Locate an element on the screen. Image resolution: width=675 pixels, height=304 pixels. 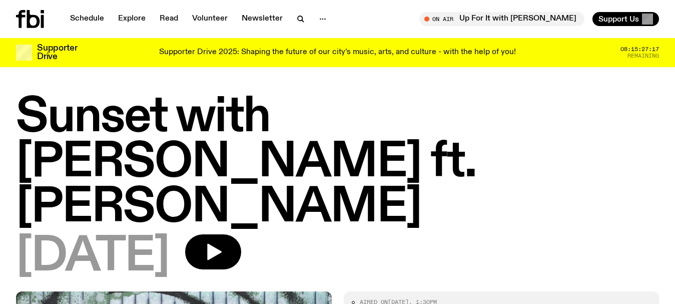
span: Remaining is located at coordinates (643, 56).